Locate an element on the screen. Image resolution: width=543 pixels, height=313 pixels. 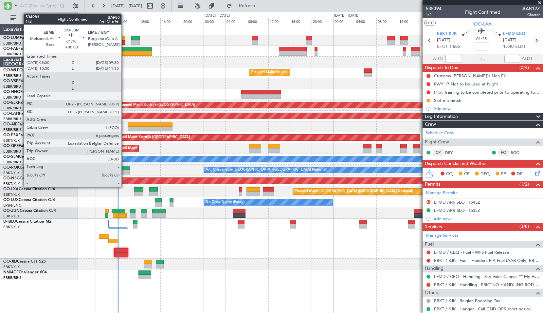
a: LFSN/ENC is located at coordinates (12, 205).